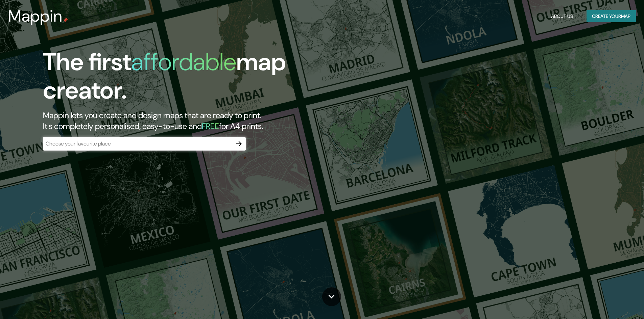 This screenshot has width=644, height=319. Describe the element at coordinates (184, 61) in the screenshot. I see `h1: affordable` at that location.